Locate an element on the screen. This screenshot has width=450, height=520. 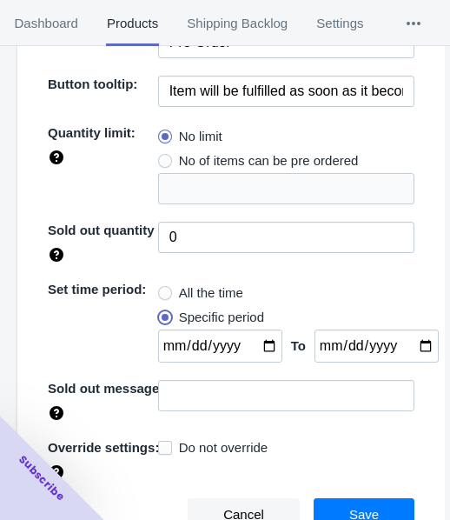
span: All the time is located at coordinates (211, 293).